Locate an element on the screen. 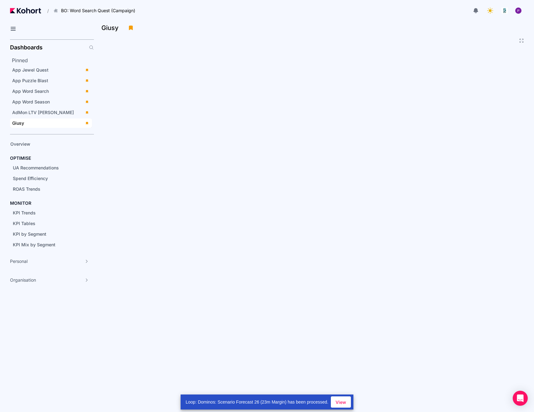 Image resolution: width=534 pixels, height=412 pixels. a: Giusy is located at coordinates (51, 123).